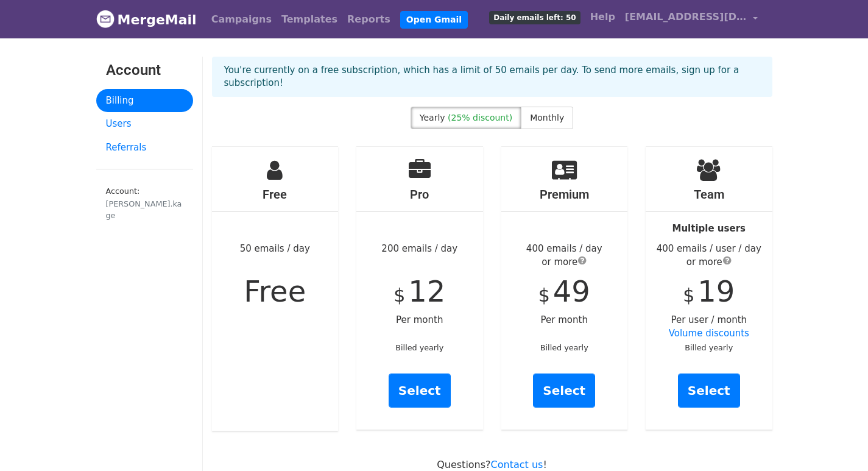 This screenshot has width=868, height=471. What do you see at coordinates (603, 17) in the screenshot?
I see `a: Help` at bounding box center [603, 17].